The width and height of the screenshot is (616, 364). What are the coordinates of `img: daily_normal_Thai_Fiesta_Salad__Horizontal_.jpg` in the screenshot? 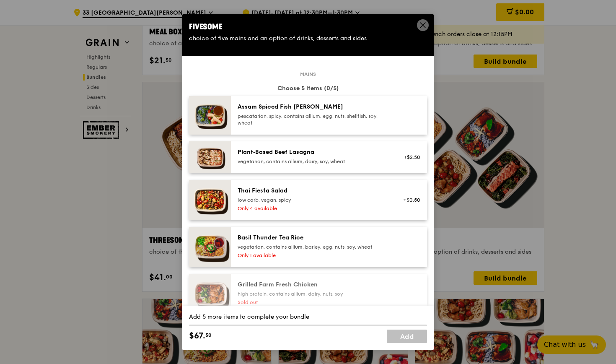 It's located at (210, 200).